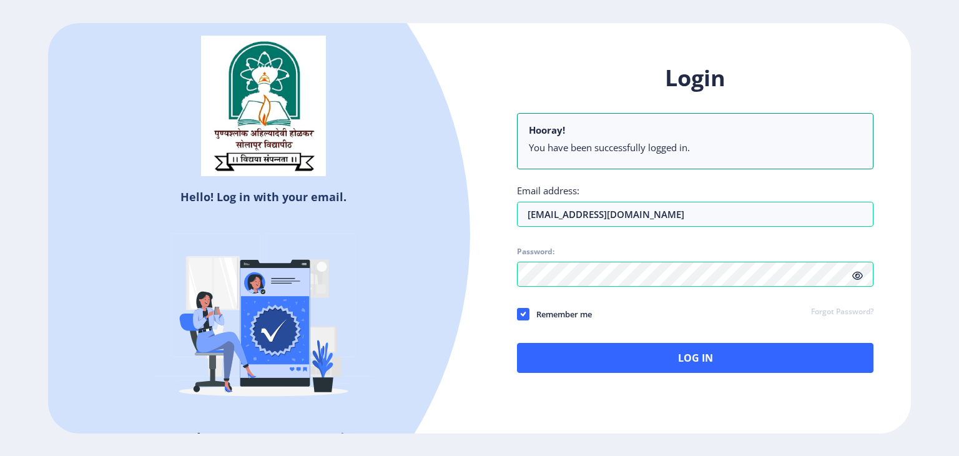 Image resolution: width=959 pixels, height=456 pixels. What do you see at coordinates (263, 438) in the screenshot?
I see `h5: Don't have an account?` at bounding box center [263, 438].